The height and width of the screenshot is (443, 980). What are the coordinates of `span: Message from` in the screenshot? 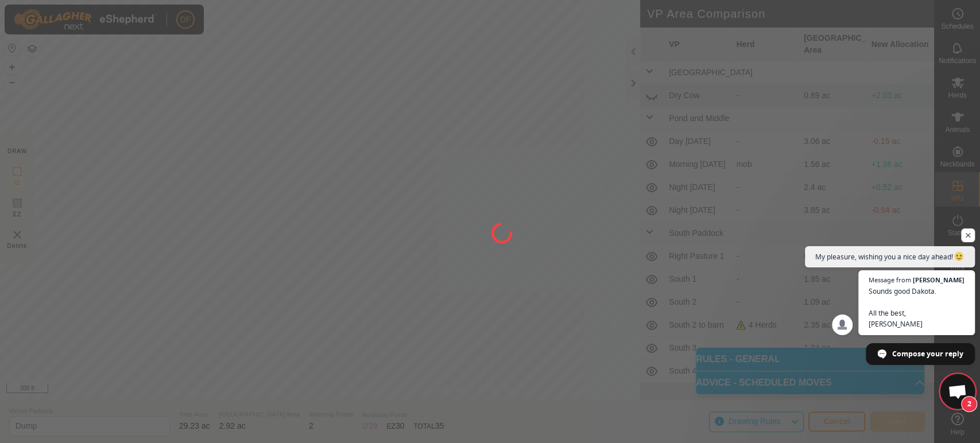 It's located at (890, 280).